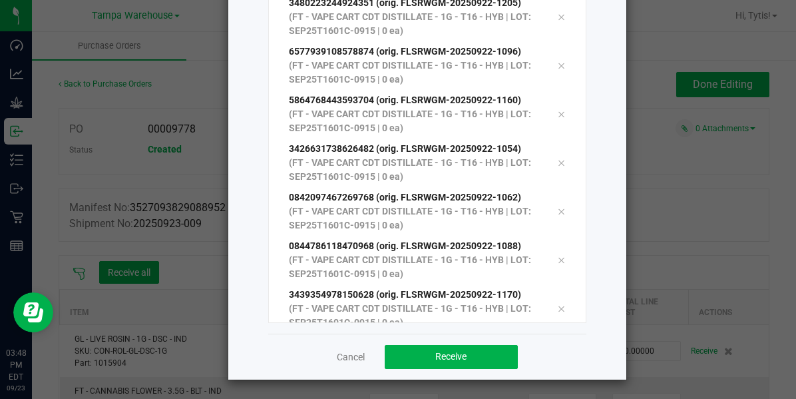 This screenshot has width=796, height=399. Describe the element at coordinates (405, 246) in the screenshot. I see `span: 0844786118470968 (orig. FLSRWGM-20250922-1088)` at that location.